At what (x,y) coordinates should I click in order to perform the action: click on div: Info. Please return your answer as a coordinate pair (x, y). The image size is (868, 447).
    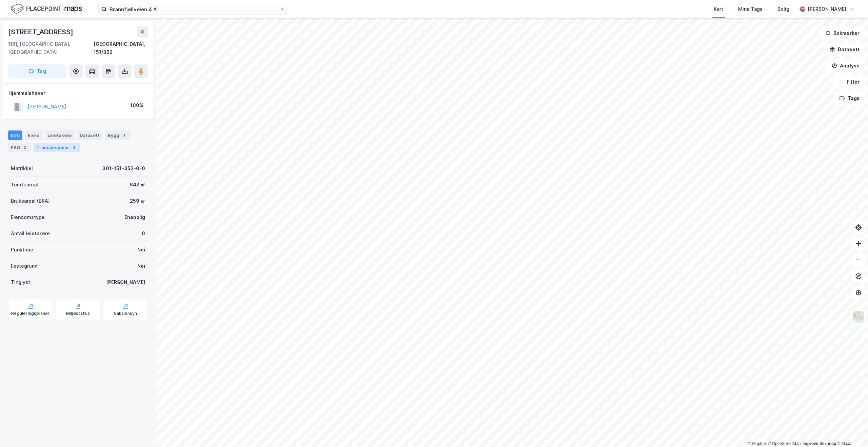
    Looking at the image, I should click on (15, 135).